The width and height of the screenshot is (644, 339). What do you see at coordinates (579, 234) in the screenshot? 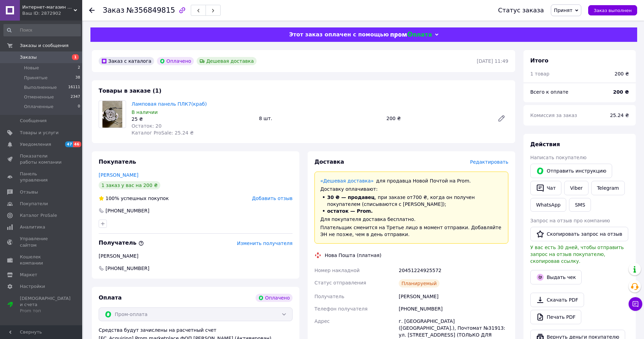
I see `button: Скопировать запрос на отзыв` at bounding box center [579, 234].